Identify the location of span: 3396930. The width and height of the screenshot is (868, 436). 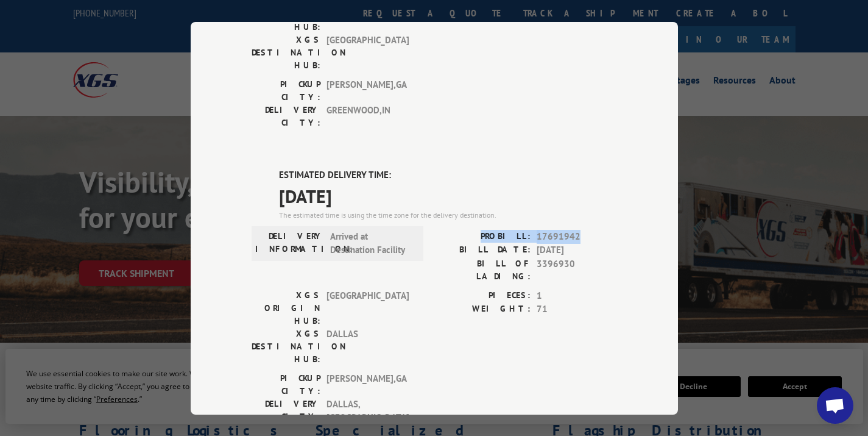
(577, 270).